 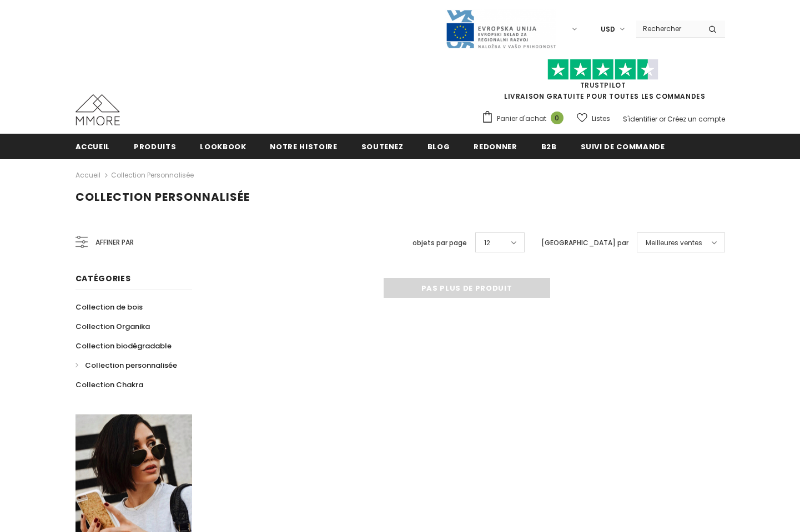 I want to click on span: Accueil, so click(x=92, y=147).